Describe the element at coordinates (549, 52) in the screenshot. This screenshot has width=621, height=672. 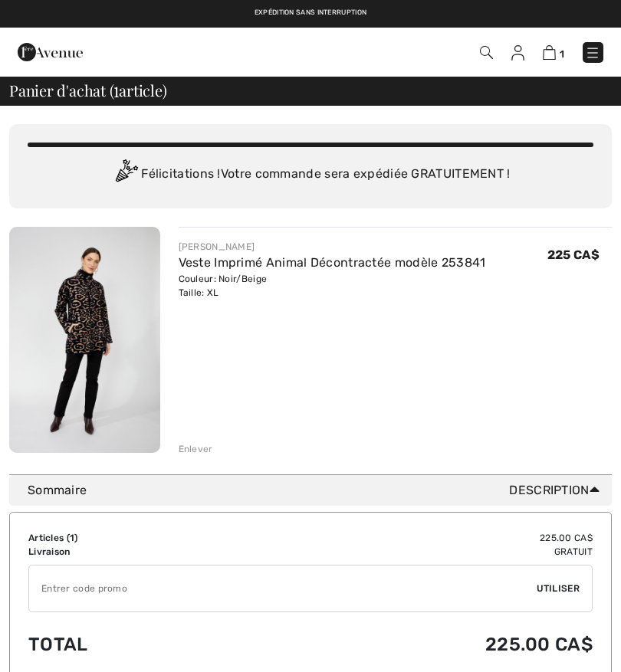
I see `img: Panier d'achat` at that location.